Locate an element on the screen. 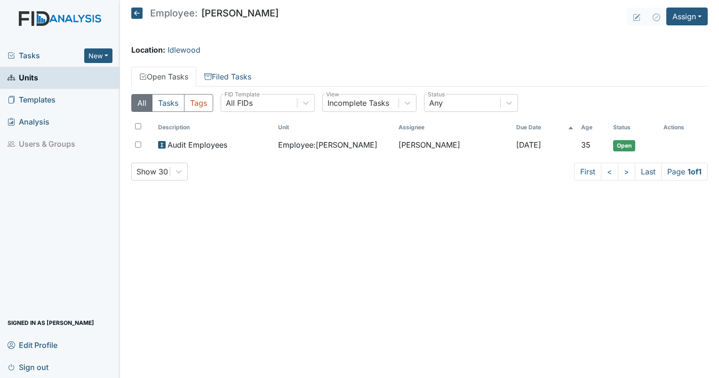 The width and height of the screenshot is (719, 378). nav: task-pagination is located at coordinates (641, 172).